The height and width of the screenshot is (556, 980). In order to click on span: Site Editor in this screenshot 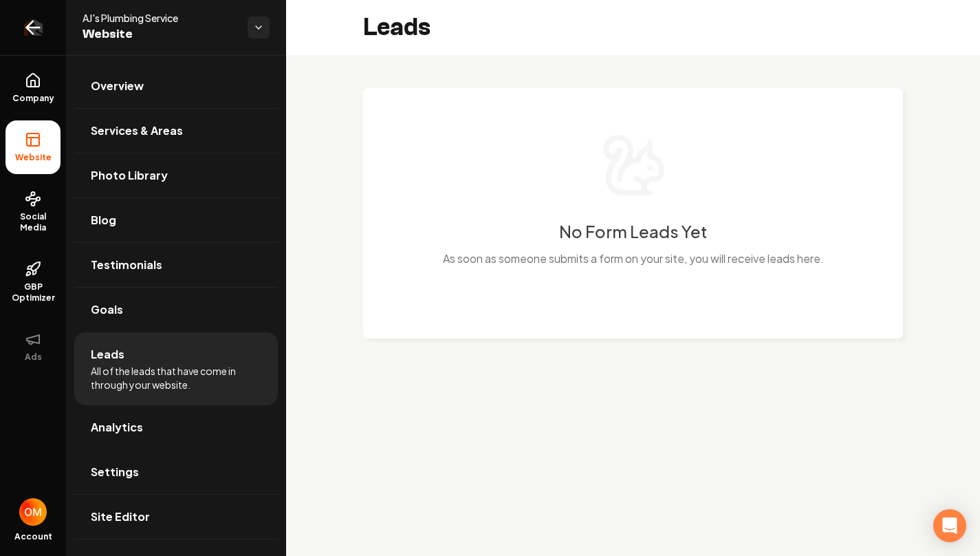, I will do `click(121, 517)`.